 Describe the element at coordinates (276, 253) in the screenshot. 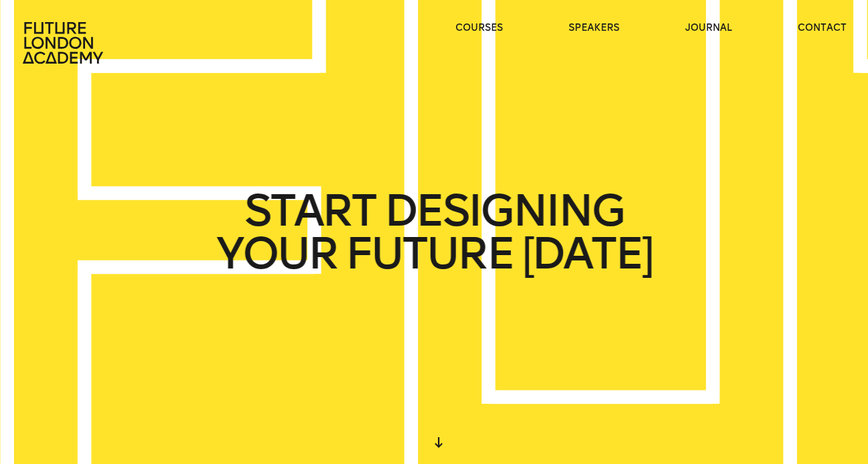

I see `span: YOUR` at that location.